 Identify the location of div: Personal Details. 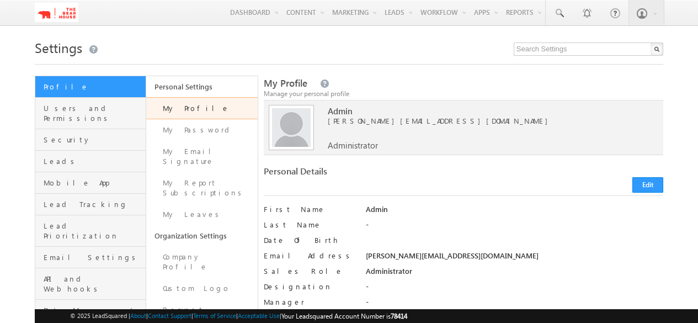
(361, 174).